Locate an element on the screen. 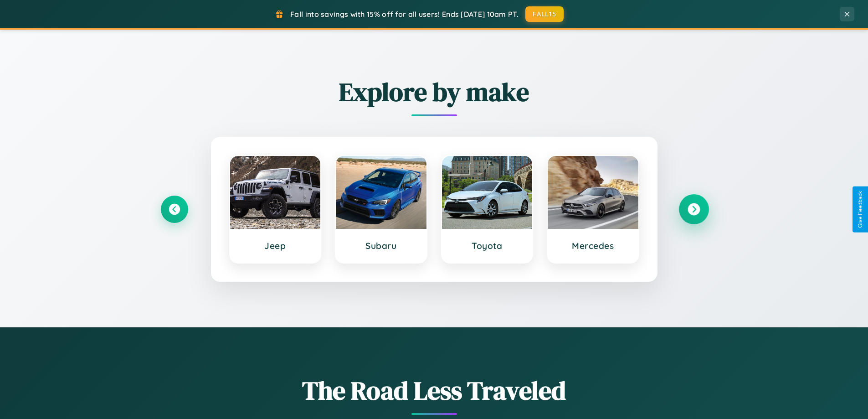  h3: Mercedes is located at coordinates (593, 246).